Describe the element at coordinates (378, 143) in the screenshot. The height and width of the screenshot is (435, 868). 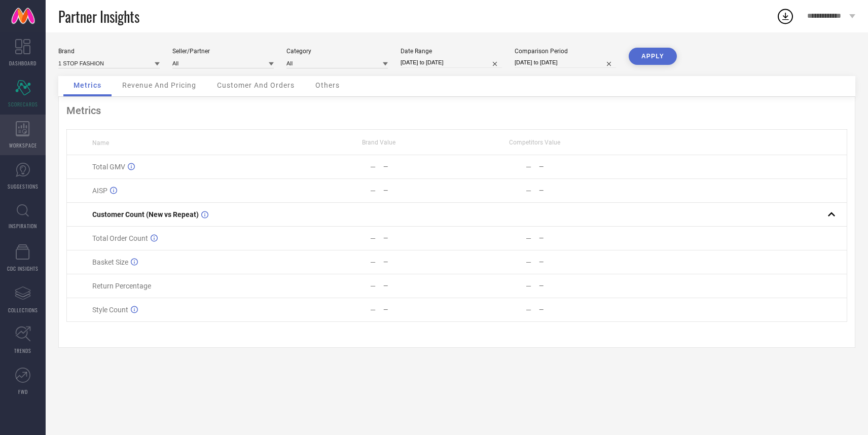
I see `span: Brand Value` at that location.